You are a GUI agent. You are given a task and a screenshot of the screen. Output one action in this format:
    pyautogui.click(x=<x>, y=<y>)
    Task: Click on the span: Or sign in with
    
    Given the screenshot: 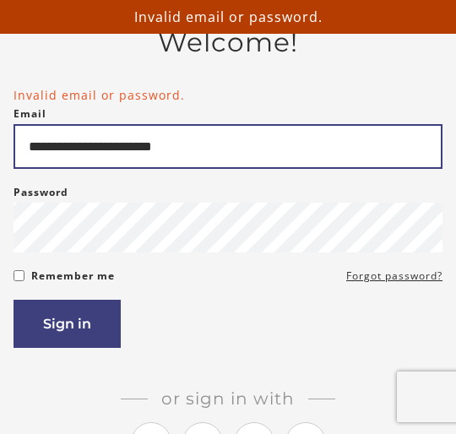 What is the action you would take?
    pyautogui.click(x=228, y=398)
    